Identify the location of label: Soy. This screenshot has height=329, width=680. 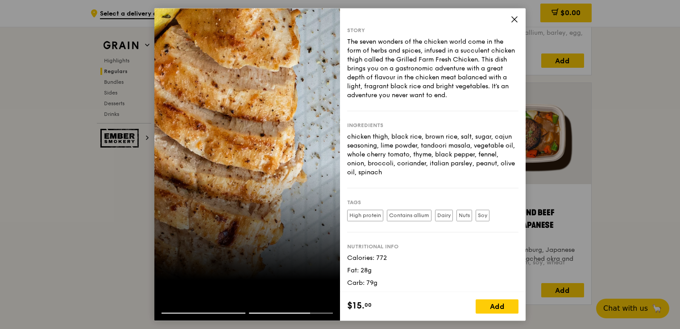
(482, 215).